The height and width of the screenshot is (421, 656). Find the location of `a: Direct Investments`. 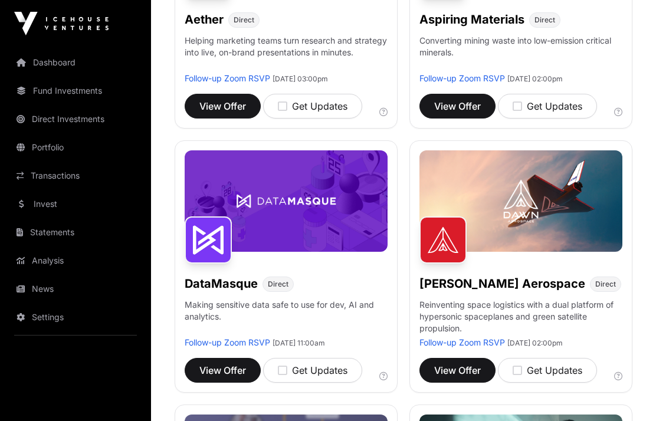

a: Direct Investments is located at coordinates (76, 119).